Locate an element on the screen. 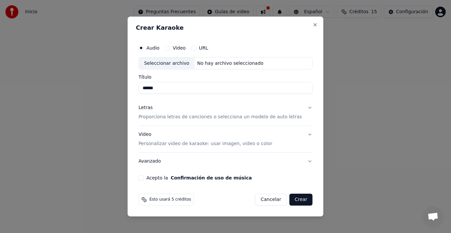 This screenshot has height=233, width=451. button: Crear is located at coordinates (301, 199).